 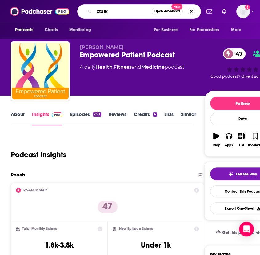 What do you see at coordinates (47, 118) in the screenshot?
I see `a: InsightsPodchaser Pro` at bounding box center [47, 118].